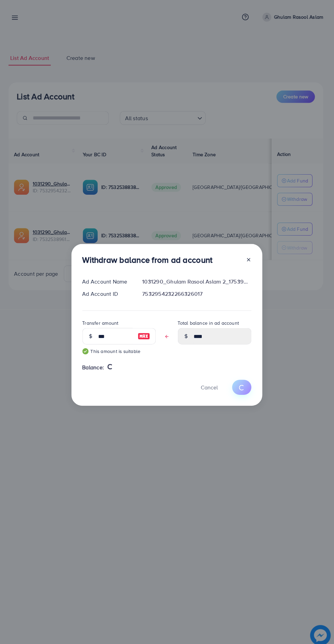 The height and width of the screenshot is (644, 334). I want to click on h3: Withdraw balance from ad account, so click(148, 257).